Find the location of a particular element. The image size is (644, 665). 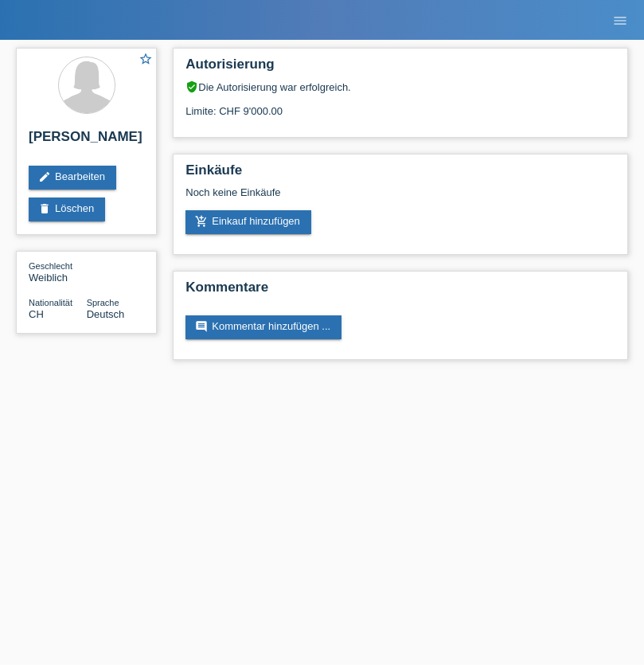

div: Noch keine Einkäufe is located at coordinates (401, 199).